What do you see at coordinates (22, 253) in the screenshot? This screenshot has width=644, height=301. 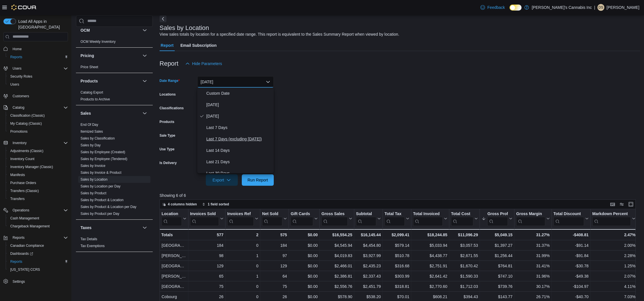 I see `span: Dashboards` at bounding box center [22, 253].